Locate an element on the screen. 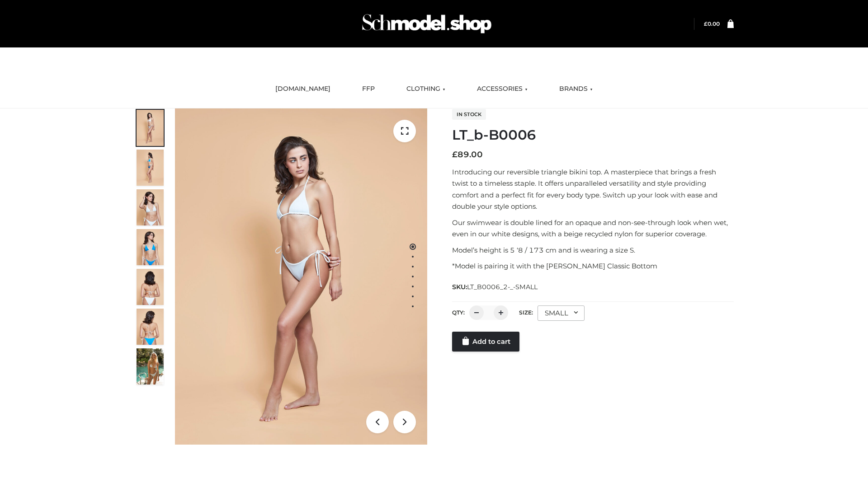 Image resolution: width=868 pixels, height=488 pixels. label: QTY: is located at coordinates (458, 312).